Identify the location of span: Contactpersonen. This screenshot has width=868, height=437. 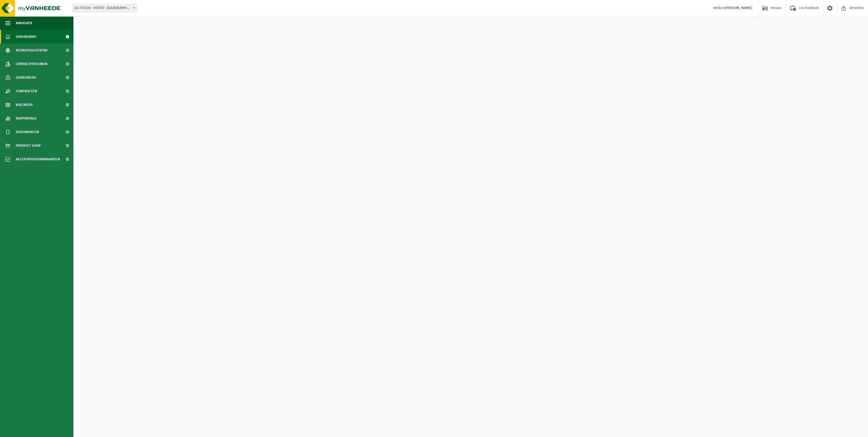
(31, 64).